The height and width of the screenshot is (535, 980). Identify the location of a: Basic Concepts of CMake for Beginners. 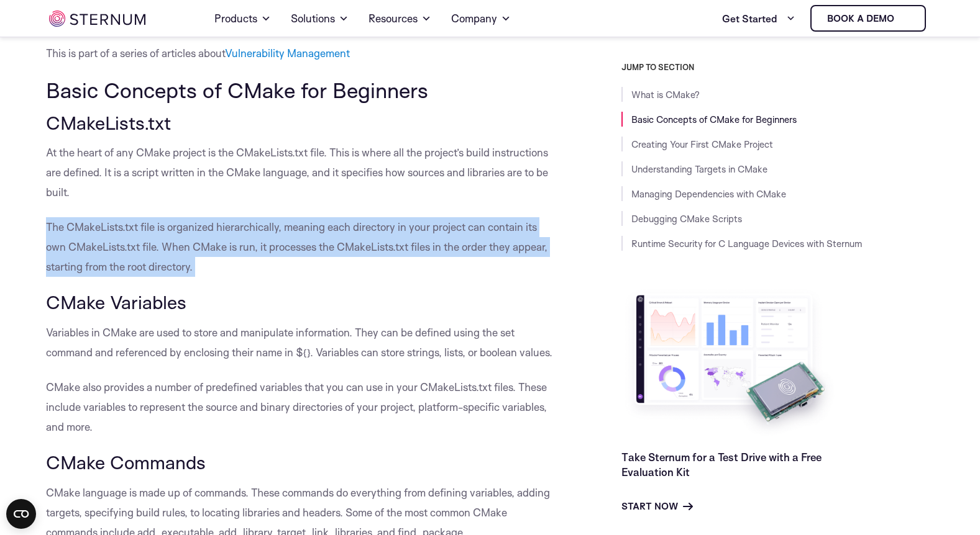
(713, 119).